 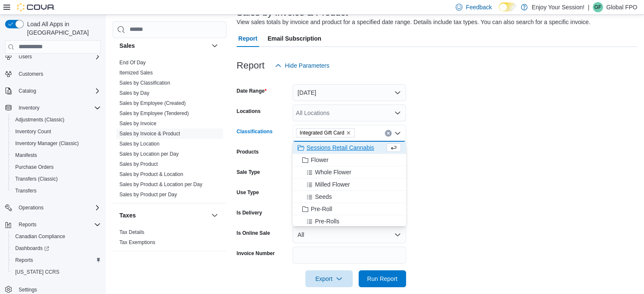 What do you see at coordinates (56, 272) in the screenshot?
I see `span: Washington CCRS` at bounding box center [56, 272].